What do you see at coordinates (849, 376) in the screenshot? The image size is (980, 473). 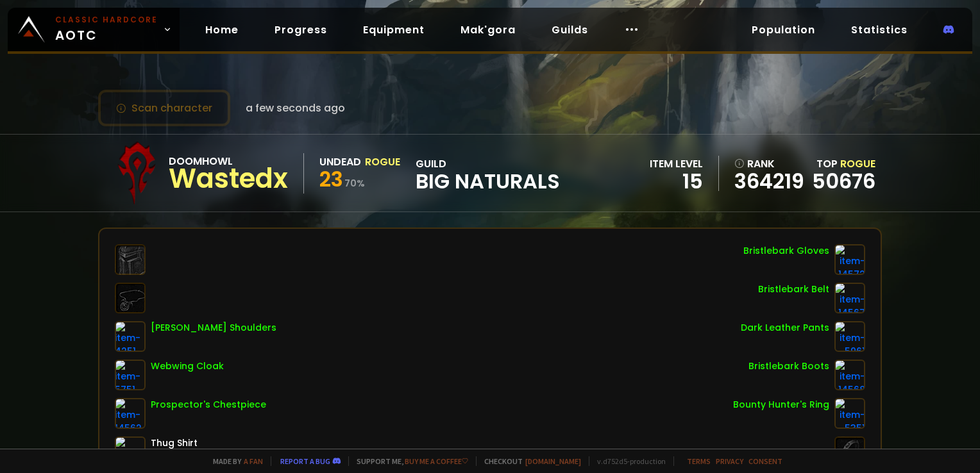 I see `img: item-14568` at bounding box center [849, 376].